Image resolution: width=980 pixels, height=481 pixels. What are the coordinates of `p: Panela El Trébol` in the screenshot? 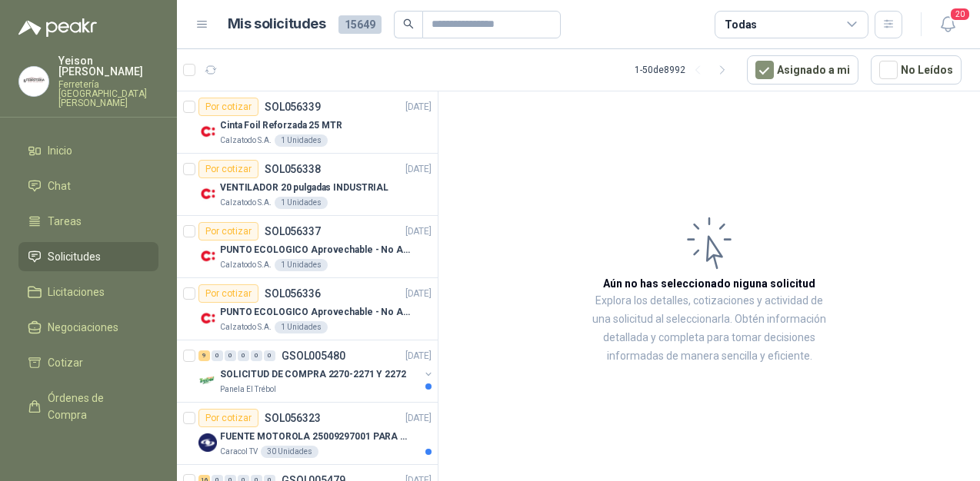 It's located at (248, 390).